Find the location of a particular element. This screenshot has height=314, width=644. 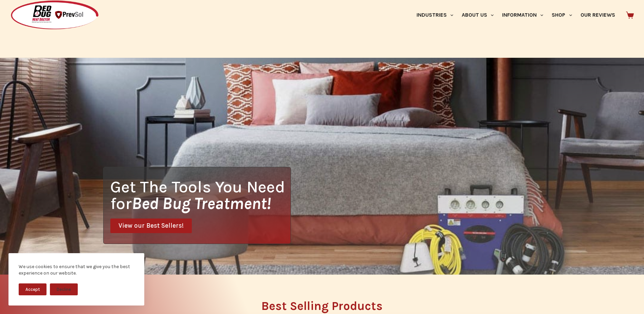

i: Bed Bug Treatment! is located at coordinates (202, 203).